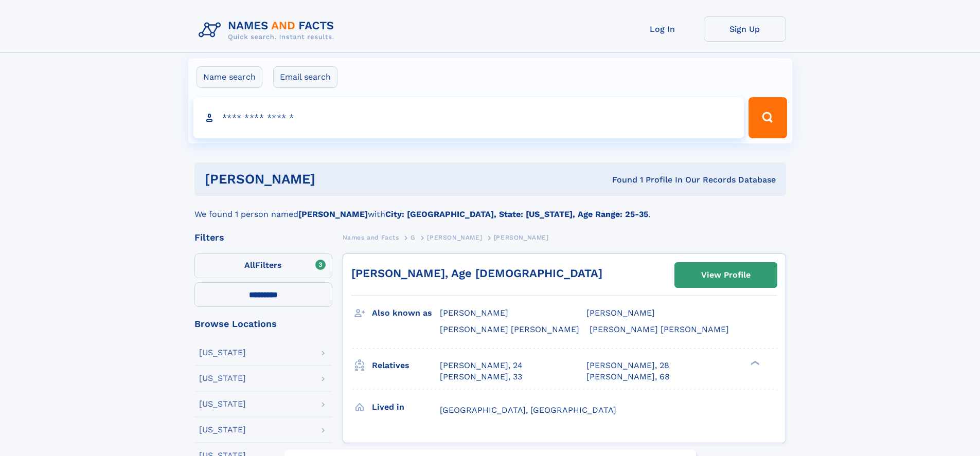 The image size is (980, 456). What do you see at coordinates (413, 237) in the screenshot?
I see `a: G` at bounding box center [413, 237].